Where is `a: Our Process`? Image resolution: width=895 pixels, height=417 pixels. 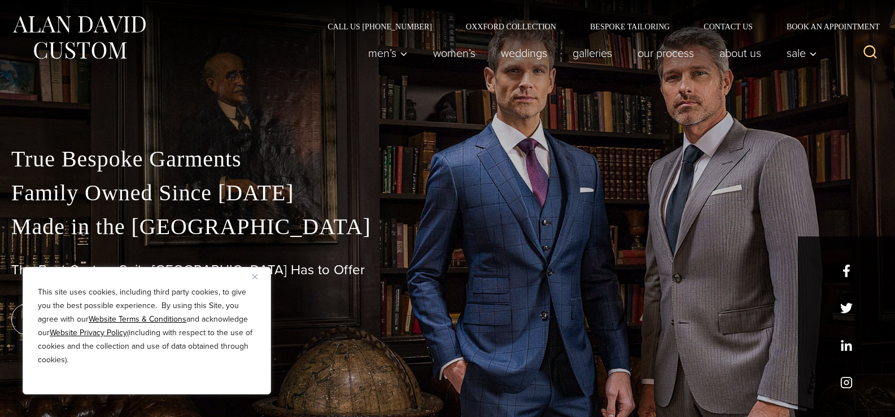 a: Our Process is located at coordinates (666, 53).